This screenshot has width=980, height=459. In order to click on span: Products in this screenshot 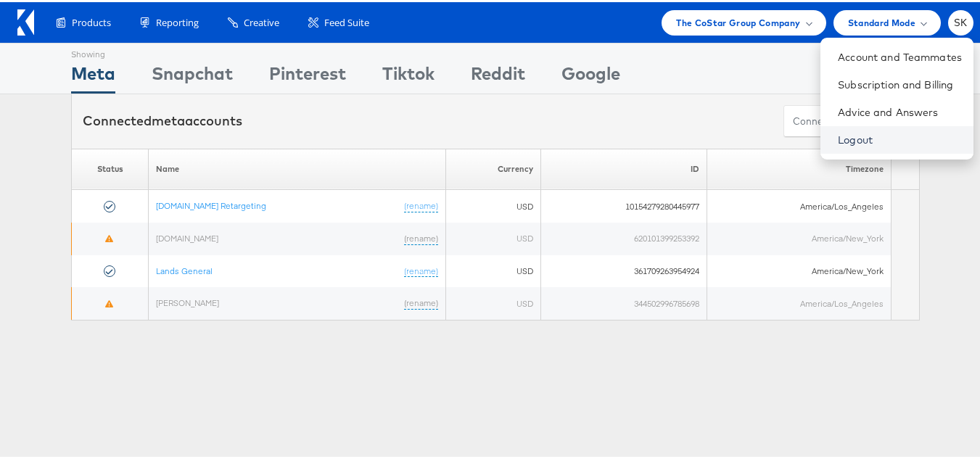, I will do `click(92, 20)`.